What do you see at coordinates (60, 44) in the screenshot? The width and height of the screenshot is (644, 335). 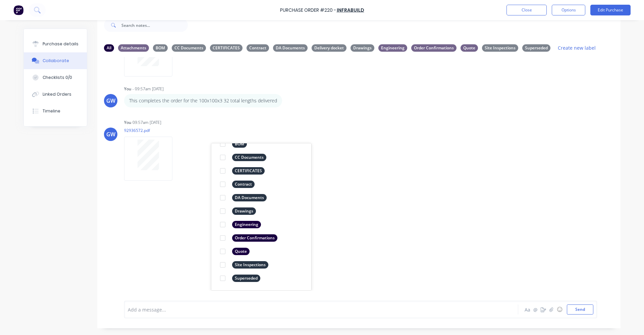 I see `div: Purchase details` at bounding box center [60, 44].